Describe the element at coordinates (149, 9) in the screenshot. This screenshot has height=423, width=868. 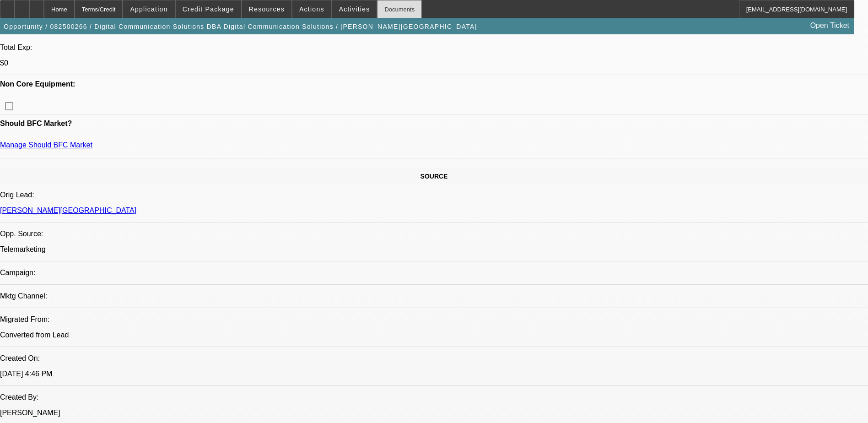
I see `button: Application` at that location.